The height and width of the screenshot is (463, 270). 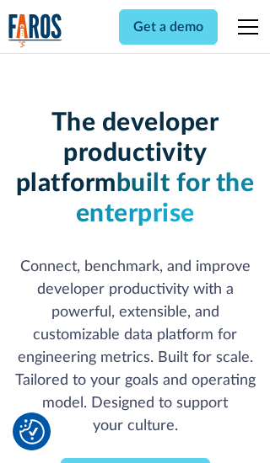 I want to click on img: Revisit consent button, so click(x=32, y=432).